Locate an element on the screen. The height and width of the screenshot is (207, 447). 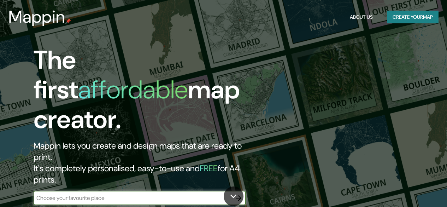
h2: Mappin lets you create and design maps that are ready to print. It's completely personalised, eas... is located at coordinates (145, 163).